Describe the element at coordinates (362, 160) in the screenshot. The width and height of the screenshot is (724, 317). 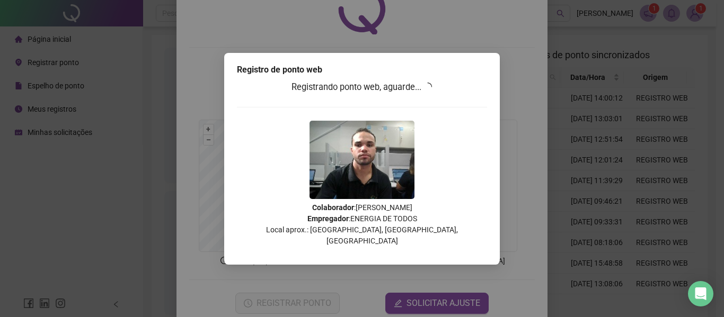
I see `img: 2Q==` at that location.